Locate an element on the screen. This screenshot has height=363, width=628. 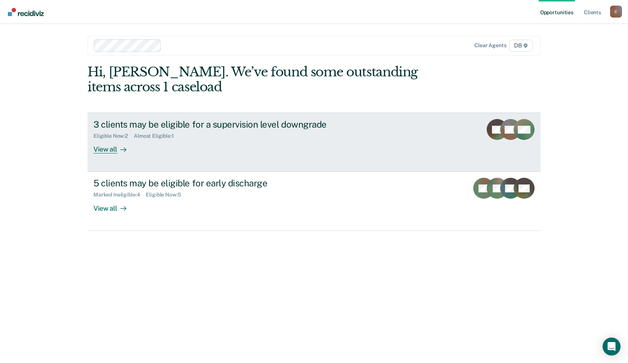
span: D8 is located at coordinates (521, 46).